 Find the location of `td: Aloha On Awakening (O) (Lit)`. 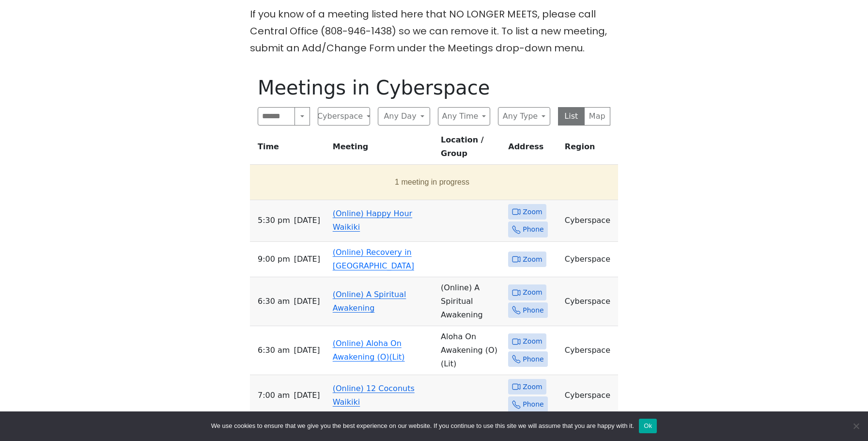

td: Aloha On Awakening (O) (Lit) is located at coordinates (470, 351).